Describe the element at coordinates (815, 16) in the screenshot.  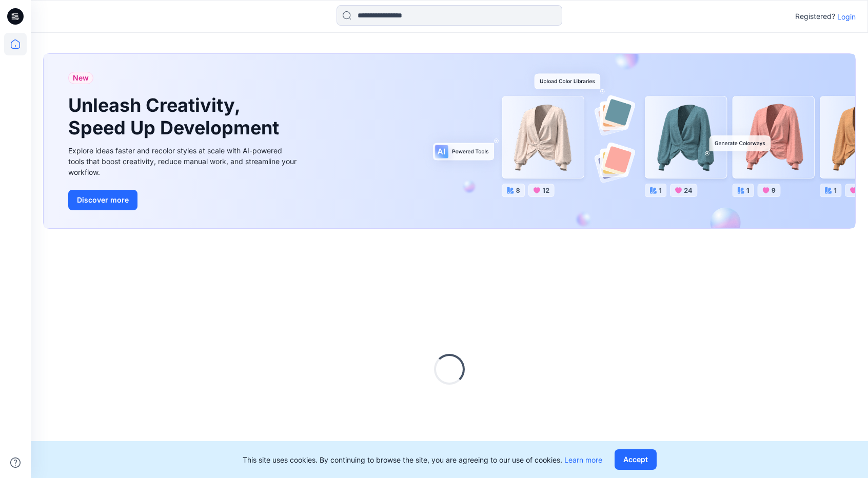
I see `p: Registered?` at that location.